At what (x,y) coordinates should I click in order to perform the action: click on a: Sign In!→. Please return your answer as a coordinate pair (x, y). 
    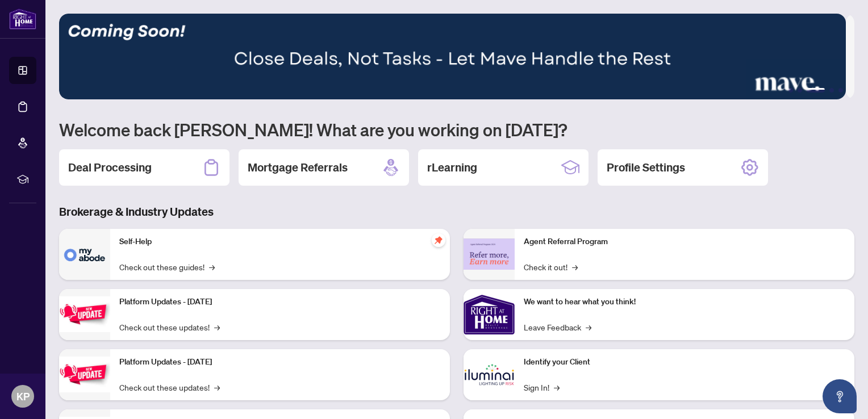
    Looking at the image, I should click on (541, 387).